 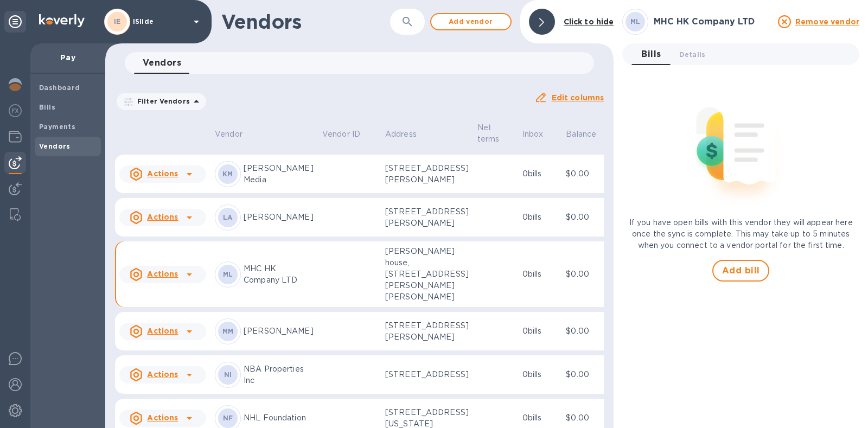 What do you see at coordinates (228, 331) in the screenshot?
I see `b: MM` at bounding box center [228, 331].